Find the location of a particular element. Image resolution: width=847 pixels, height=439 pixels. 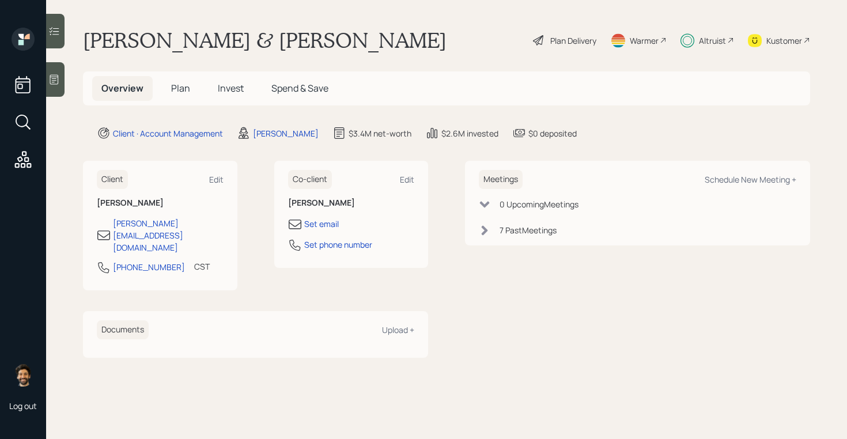

h6: Co-client is located at coordinates (310, 179).